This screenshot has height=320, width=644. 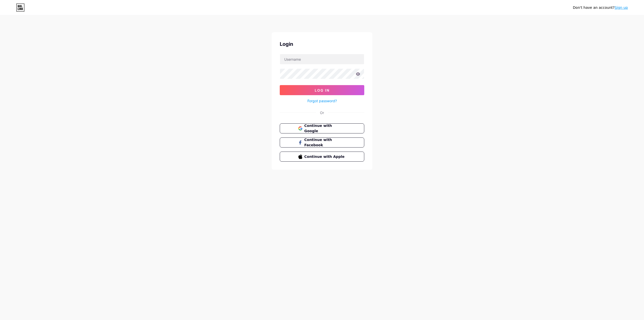 I want to click on button: Continue with Google, so click(x=322, y=128).